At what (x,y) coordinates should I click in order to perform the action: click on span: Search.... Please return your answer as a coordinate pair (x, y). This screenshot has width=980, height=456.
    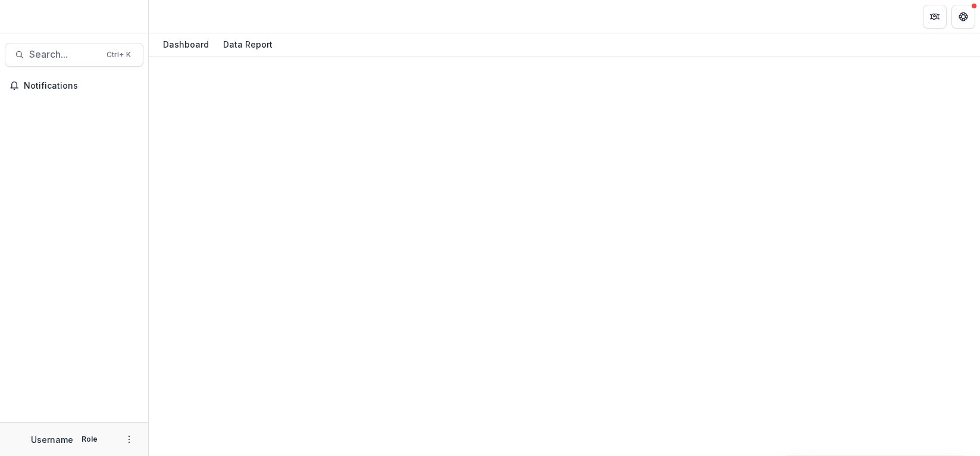
    Looking at the image, I should click on (64, 54).